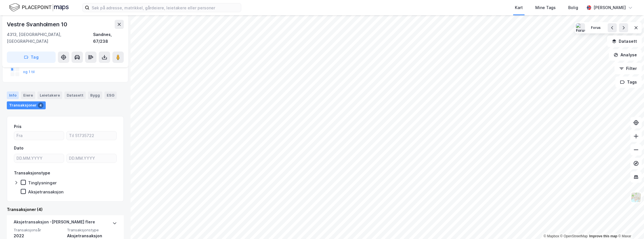 The width and height of the screenshot is (644, 239). I want to click on img: Forus, so click(581, 28).